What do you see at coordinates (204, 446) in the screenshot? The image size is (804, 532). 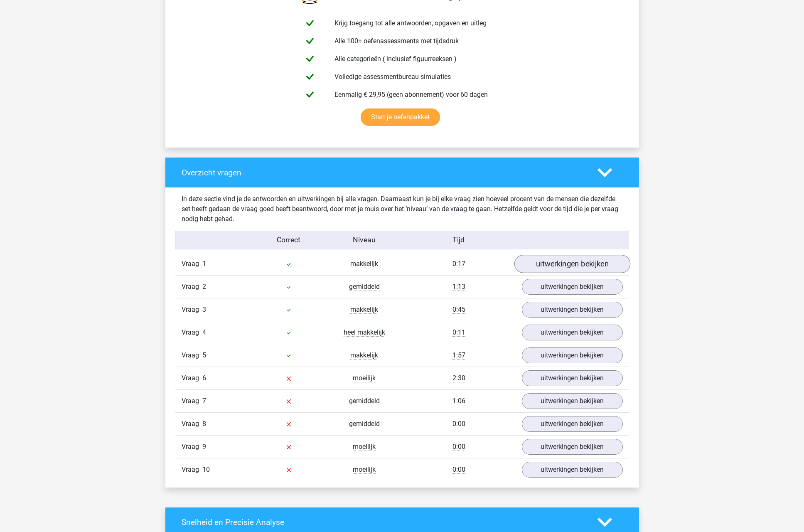 I see `span: 9` at bounding box center [204, 446].